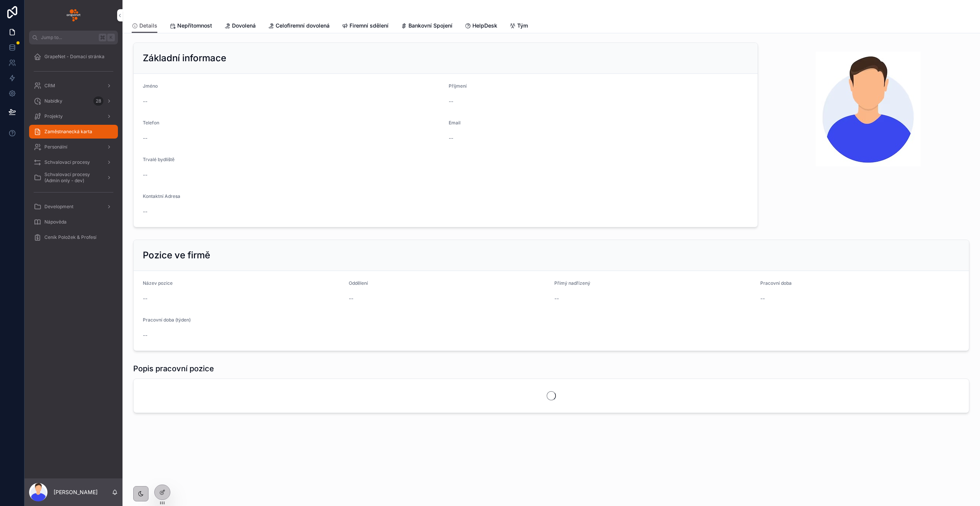 Image resolution: width=980 pixels, height=506 pixels. What do you see at coordinates (240, 27) in the screenshot?
I see `a: Dovolená` at bounding box center [240, 27].